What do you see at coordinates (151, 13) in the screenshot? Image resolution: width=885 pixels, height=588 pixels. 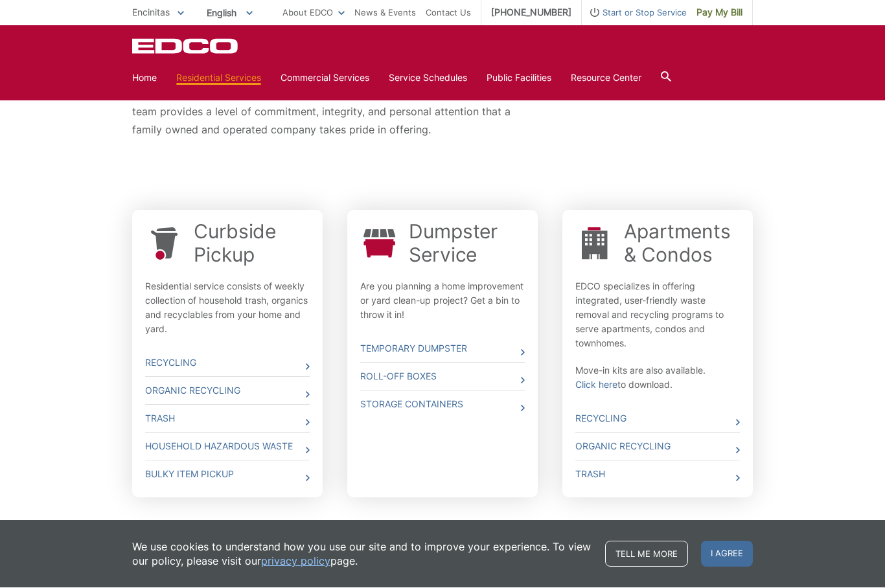 I see `span: Encinitas` at bounding box center [151, 13].